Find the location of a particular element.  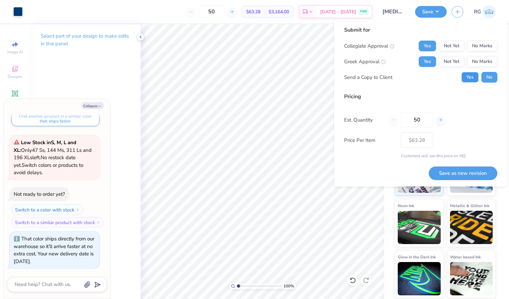

span: $3,164.00 is located at coordinates (279, 12).